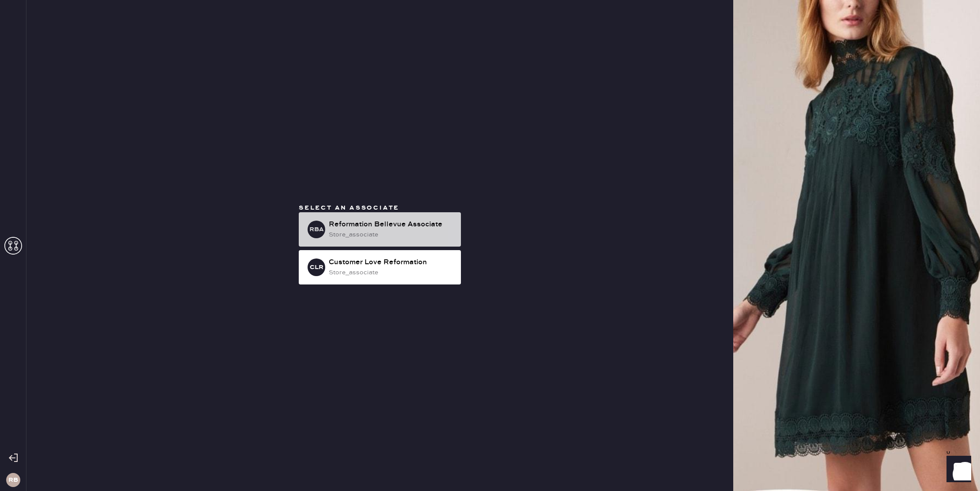 The width and height of the screenshot is (980, 491). What do you see at coordinates (14, 479) in the screenshot?
I see `h3: RB` at bounding box center [14, 479].